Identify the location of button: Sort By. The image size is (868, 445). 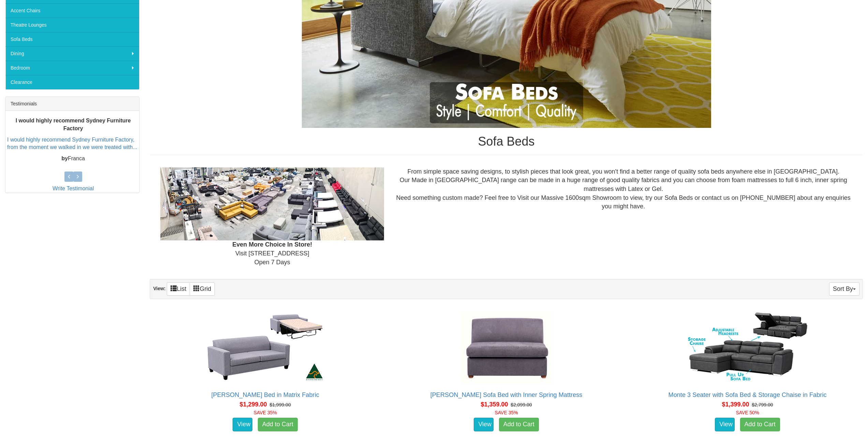
(844, 289).